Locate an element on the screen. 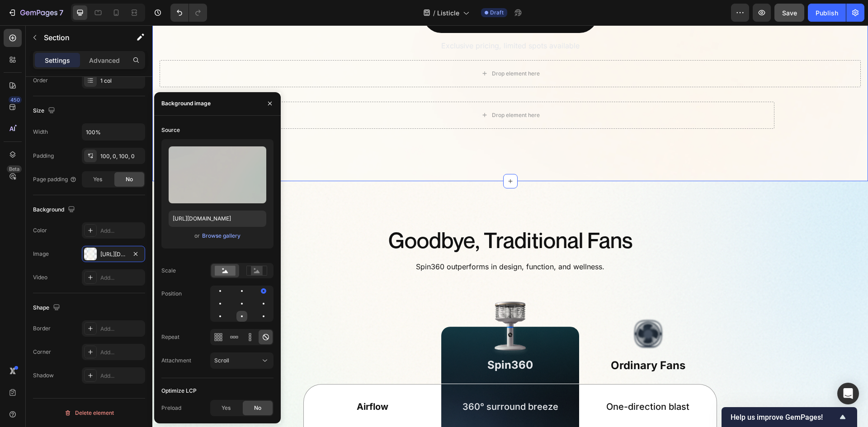  div: Background is located at coordinates (54, 210).